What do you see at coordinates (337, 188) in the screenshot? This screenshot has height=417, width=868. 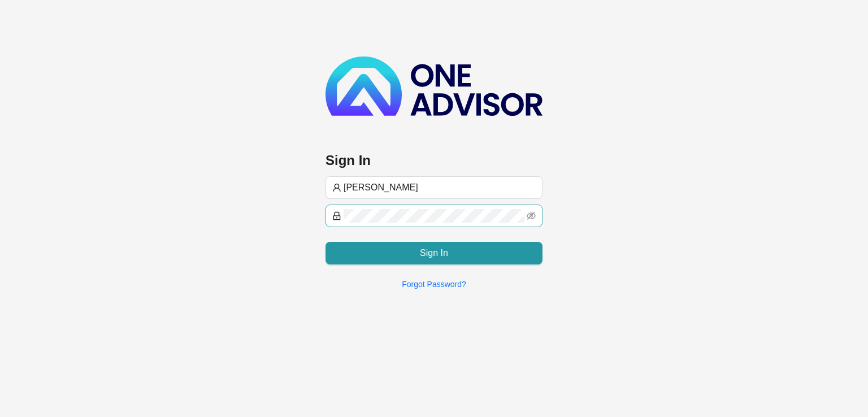 I see `span: user` at bounding box center [337, 188].